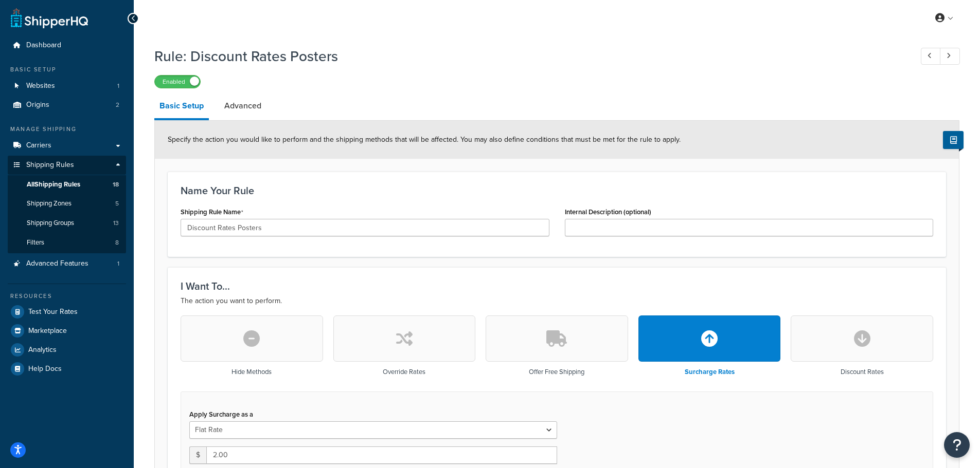 The image size is (980, 468). What do you see at coordinates (862, 372) in the screenshot?
I see `h3: Discount Rates` at bounding box center [862, 372].